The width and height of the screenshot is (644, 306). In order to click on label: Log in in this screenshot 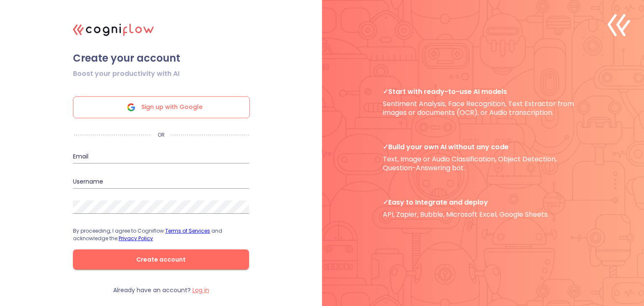, I will do `click(201, 290)`.